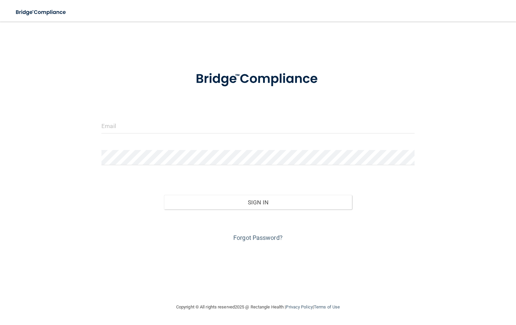 Image resolution: width=516 pixels, height=325 pixels. I want to click on a: Forgot Password?, so click(258, 238).